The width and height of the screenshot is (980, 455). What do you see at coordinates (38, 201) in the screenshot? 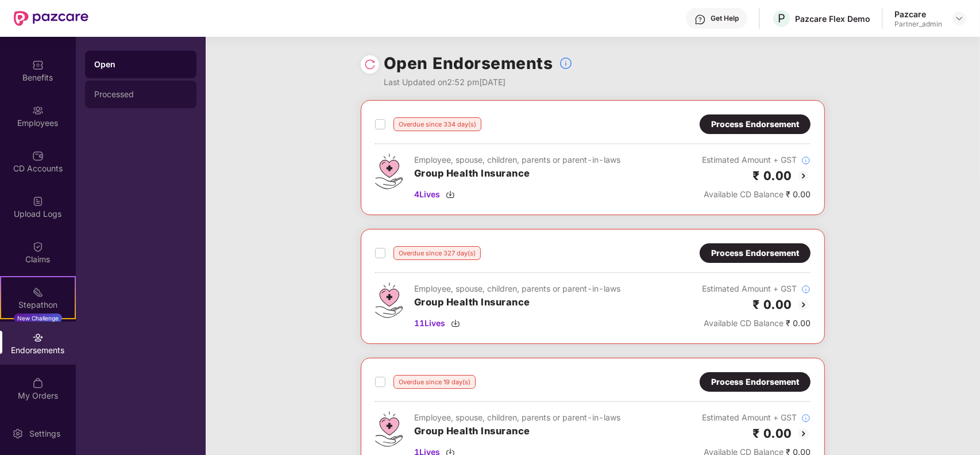
I see `img: svg+xml;base64,PHN2ZyBpZD0iVXBsb2FkX0xvZ3MiIGRhdGEtbmFtZT0iVXBsb2FkIExvZ3MiIHhtbG5zPSJodHRwOi8vd3...` at bounding box center [38, 201].